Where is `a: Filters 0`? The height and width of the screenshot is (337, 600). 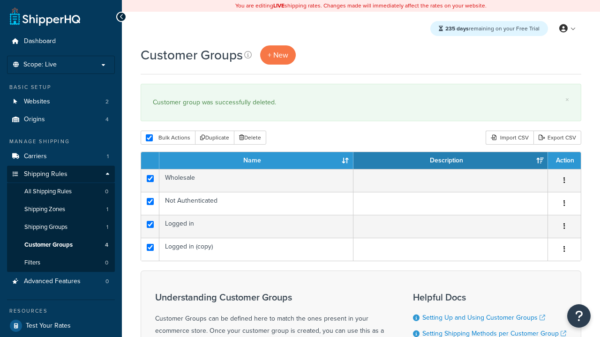 a: Filters 0 is located at coordinates (61, 263).